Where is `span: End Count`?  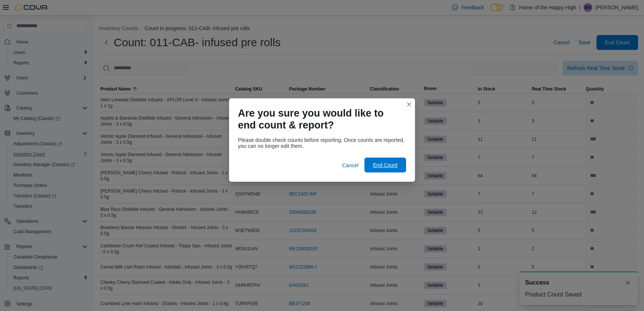 span: End Count is located at coordinates (385, 165).